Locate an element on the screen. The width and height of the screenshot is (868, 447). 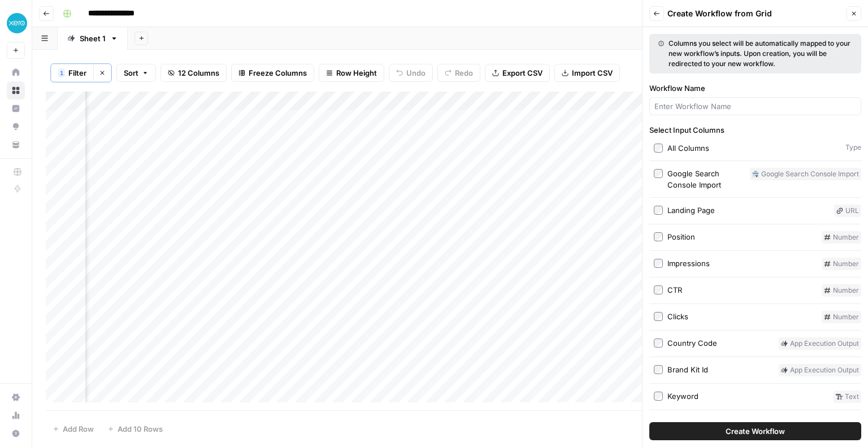
span: Create Workflow is located at coordinates (755, 431).